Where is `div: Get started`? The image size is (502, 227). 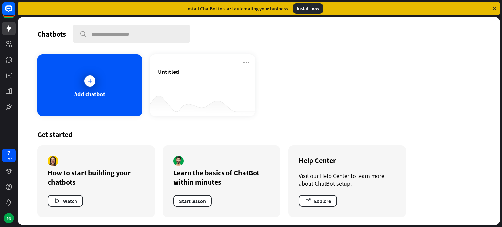
div: Get started is located at coordinates (259, 134).